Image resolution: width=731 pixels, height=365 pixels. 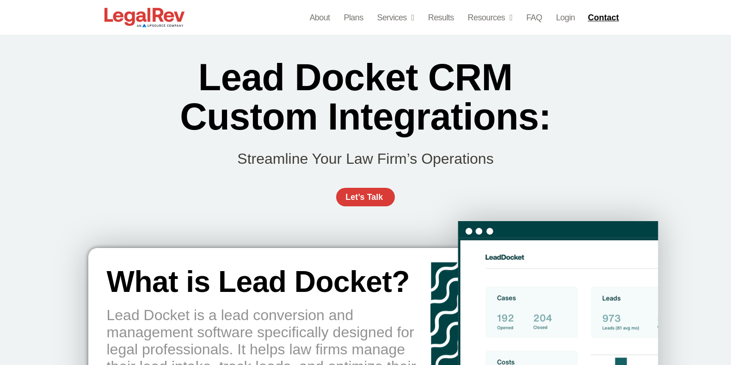 I want to click on span: Contact, so click(x=603, y=18).